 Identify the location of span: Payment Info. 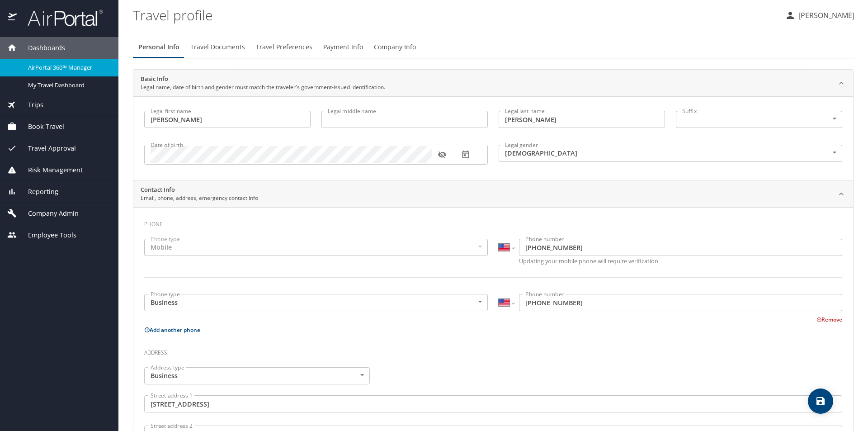
(343, 47).